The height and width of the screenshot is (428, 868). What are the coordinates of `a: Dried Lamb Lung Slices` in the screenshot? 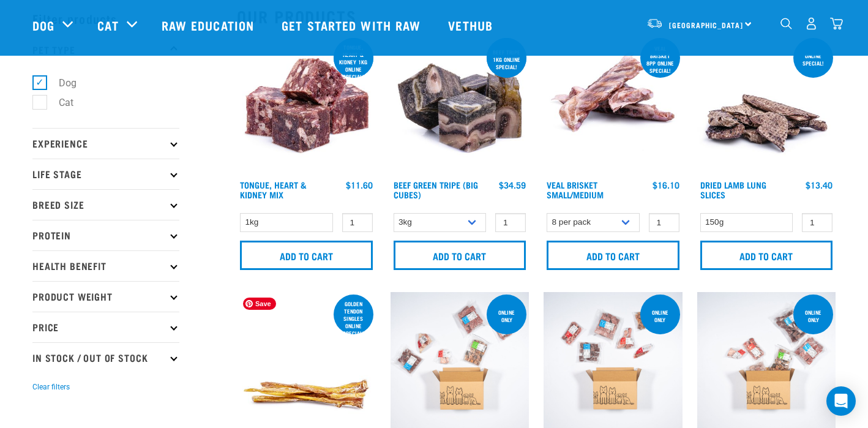 It's located at (733, 189).